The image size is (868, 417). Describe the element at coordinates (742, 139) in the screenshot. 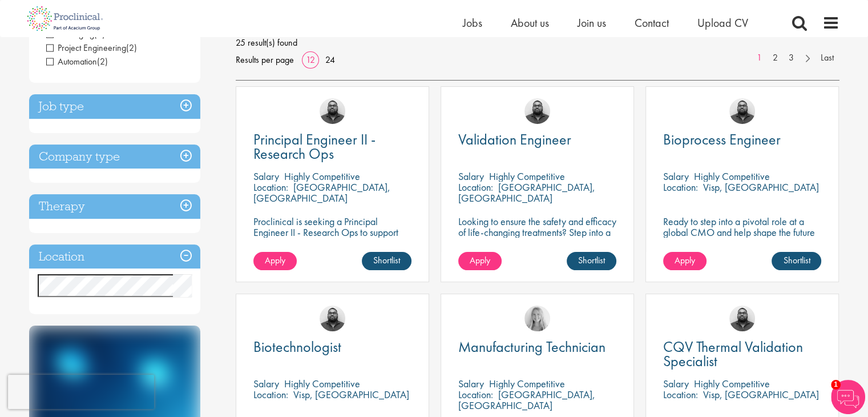

I see `a: Bioprocess Engineer` at that location.